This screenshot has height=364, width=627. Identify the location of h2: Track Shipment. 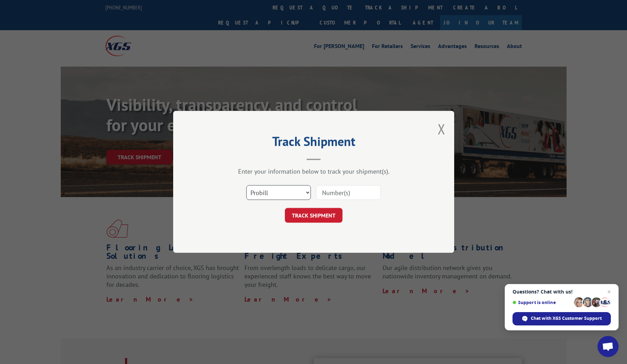
(314, 143).